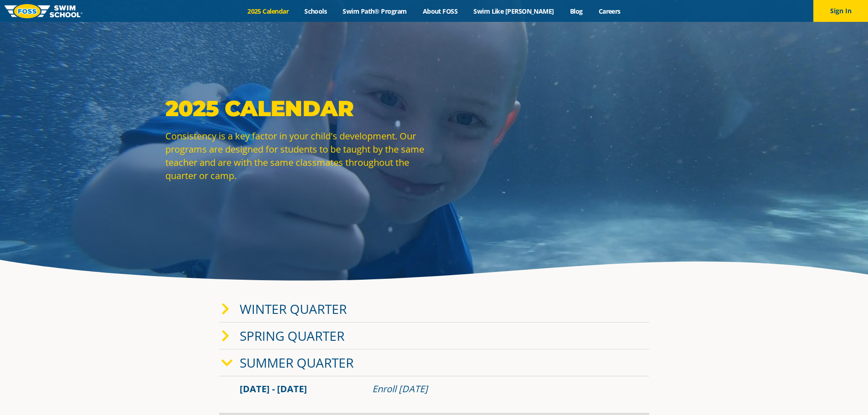 The height and width of the screenshot is (415, 868). I want to click on strong: 2025 Calendar, so click(259, 108).